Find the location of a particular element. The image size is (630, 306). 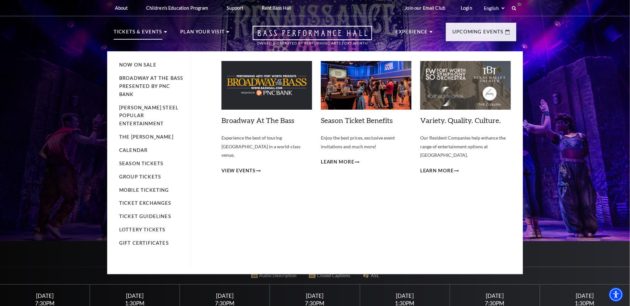

a: Learn More Variety. Quality. Culture. is located at coordinates (439, 171).